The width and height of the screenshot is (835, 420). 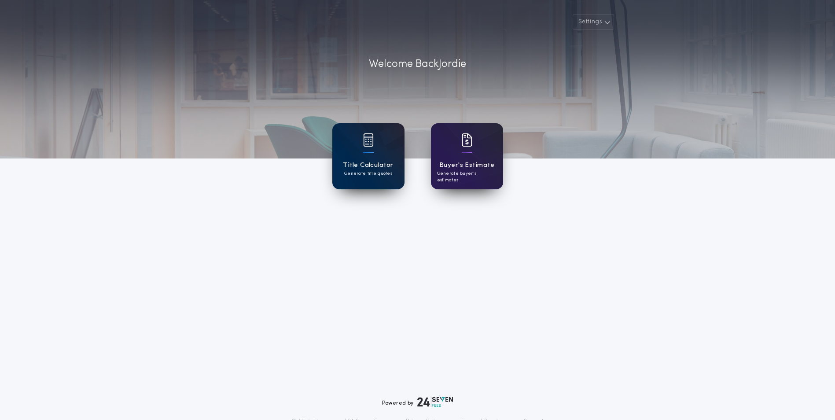 I want to click on a: card iconTitle CalculatorGenerate title quotes, so click(x=369, y=156).